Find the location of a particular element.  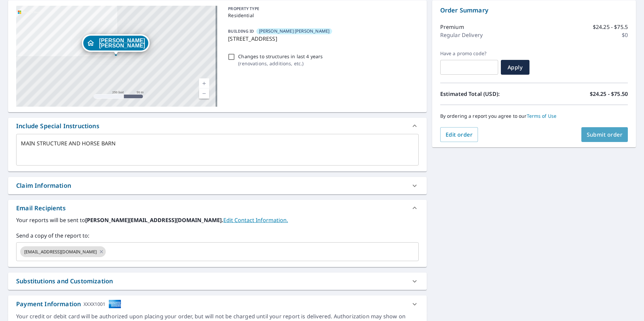

label: Have a promo code? is located at coordinates (469, 53).